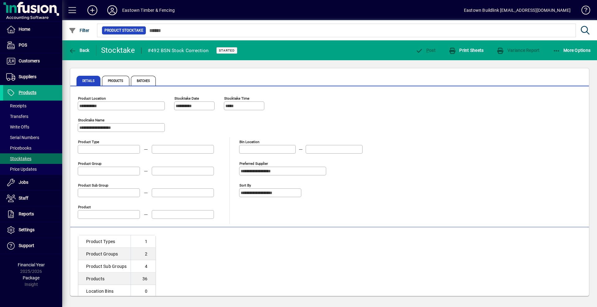 The width and height of the screenshot is (597, 307). What do you see at coordinates (91, 120) in the screenshot?
I see `mat-label: Stocktake Name` at bounding box center [91, 120].